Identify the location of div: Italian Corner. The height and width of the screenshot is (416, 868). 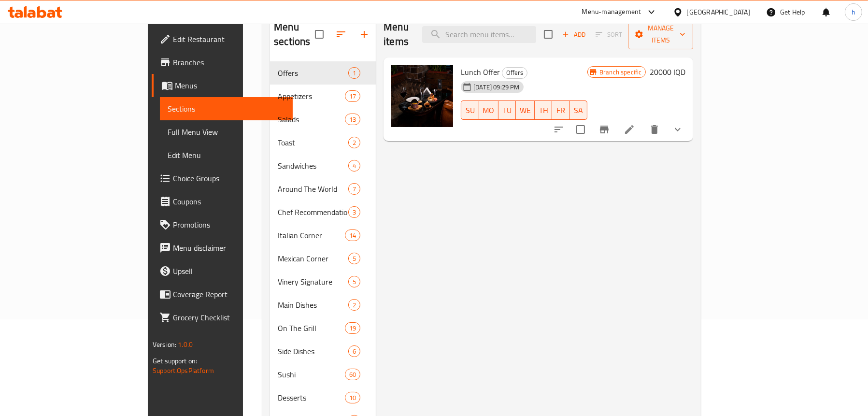
(311, 235).